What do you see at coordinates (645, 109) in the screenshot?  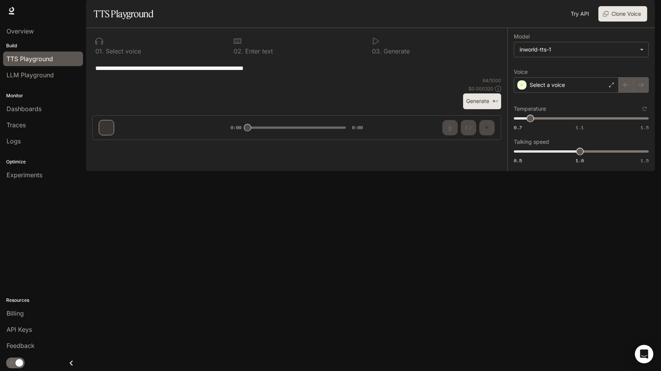 I see `button: Reset to default` at bounding box center [645, 109].